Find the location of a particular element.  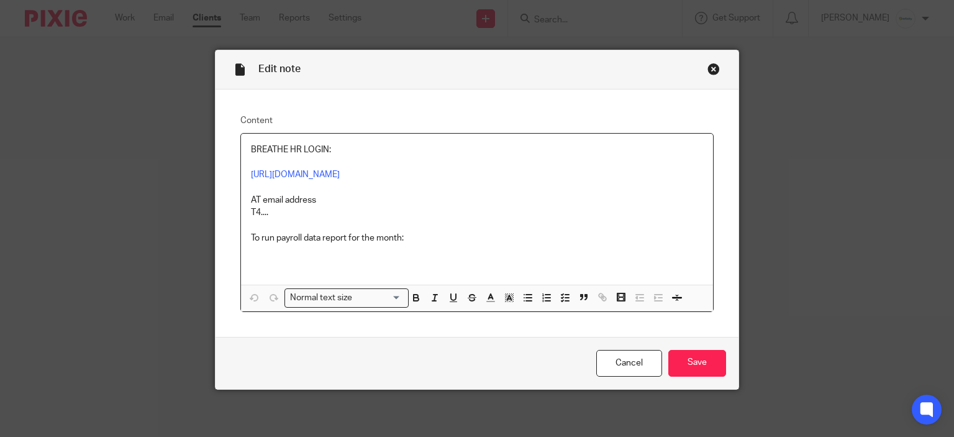

p: To run payroll data report for the month: is located at coordinates (477, 238).